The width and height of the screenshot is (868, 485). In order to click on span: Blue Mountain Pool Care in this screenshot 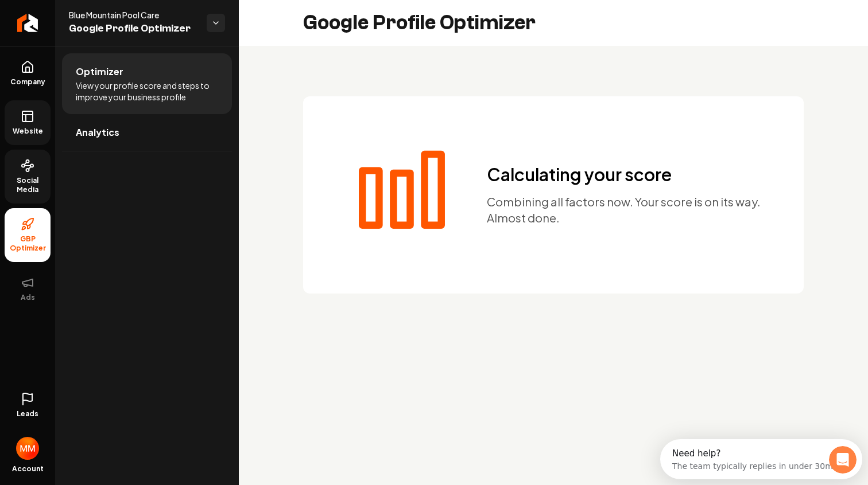, I will do `click(133, 15)`.